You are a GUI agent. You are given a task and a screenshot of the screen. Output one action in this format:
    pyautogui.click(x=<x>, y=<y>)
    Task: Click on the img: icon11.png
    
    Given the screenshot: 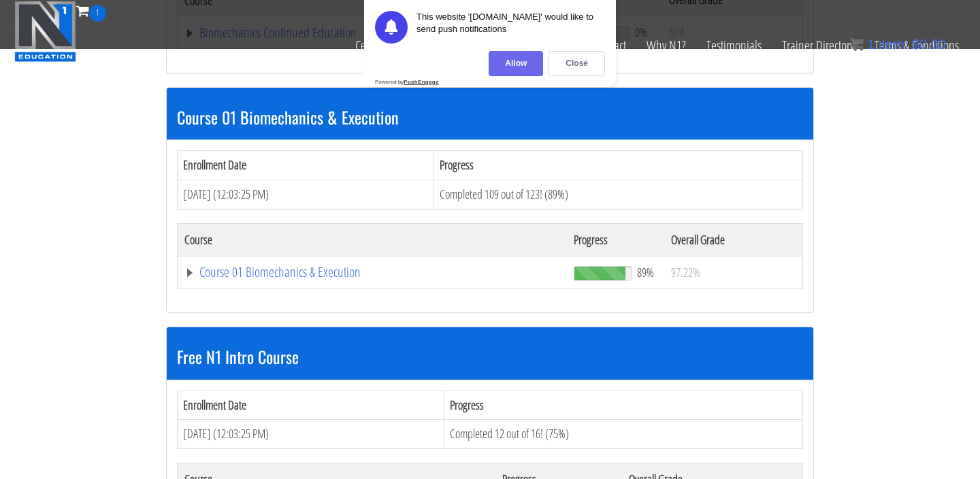 What is the action you would take?
    pyautogui.click(x=857, y=44)
    